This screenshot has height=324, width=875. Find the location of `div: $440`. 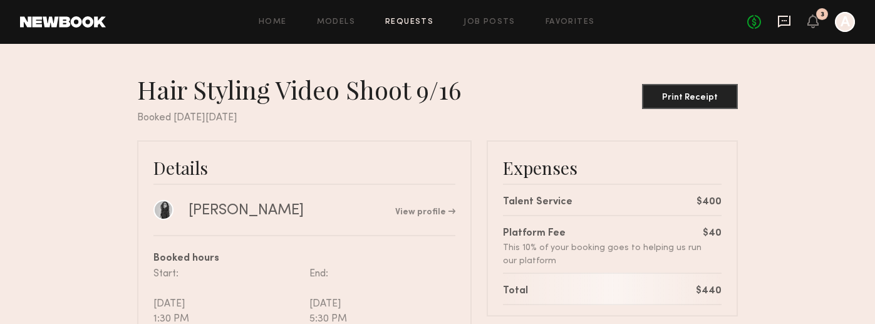

div: $440 is located at coordinates (708, 291).